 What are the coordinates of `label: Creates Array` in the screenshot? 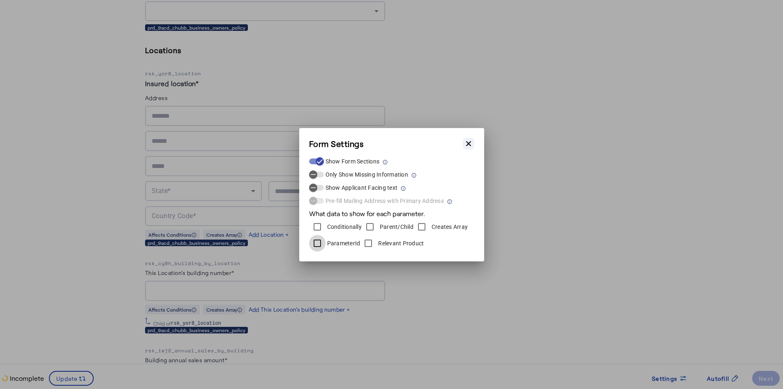 It's located at (449, 227).